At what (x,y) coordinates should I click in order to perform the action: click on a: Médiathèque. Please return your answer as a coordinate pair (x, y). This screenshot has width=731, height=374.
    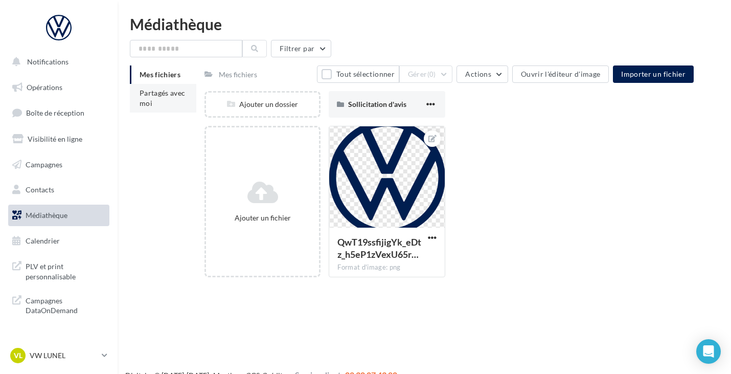
    Looking at the image, I should click on (59, 215).